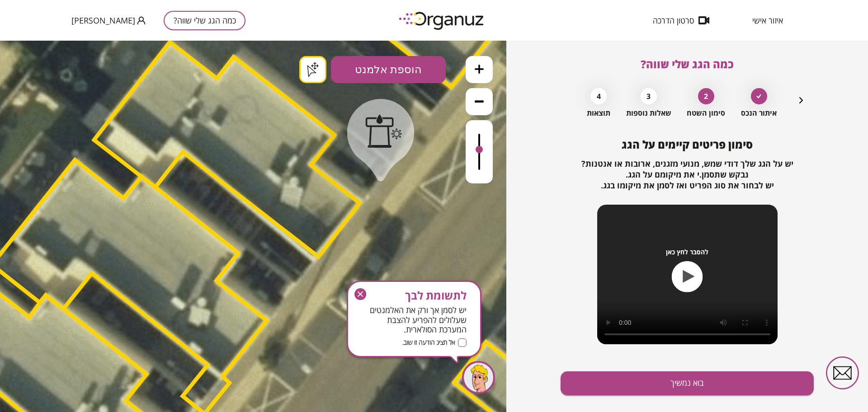 The height and width of the screenshot is (412, 868). Describe the element at coordinates (759, 113) in the screenshot. I see `span: איתור הנכס` at that location.